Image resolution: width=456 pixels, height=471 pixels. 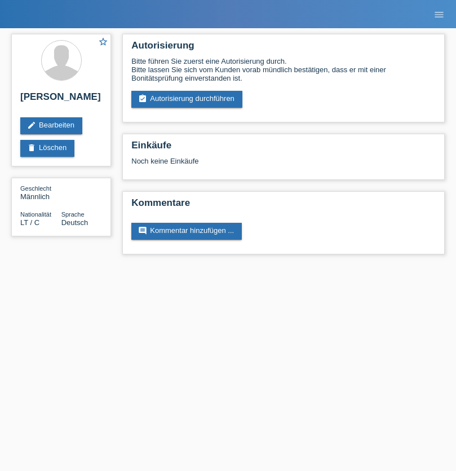 What do you see at coordinates (143, 231) in the screenshot?
I see `i: comment` at bounding box center [143, 231].